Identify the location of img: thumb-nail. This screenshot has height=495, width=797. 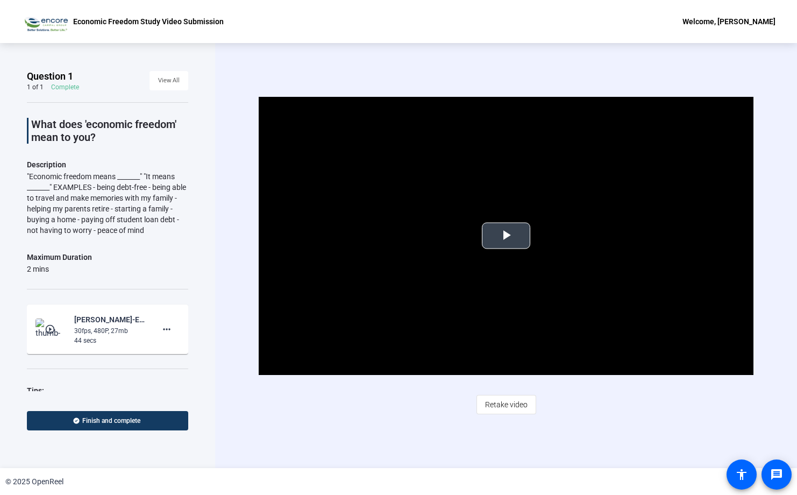
(51, 329).